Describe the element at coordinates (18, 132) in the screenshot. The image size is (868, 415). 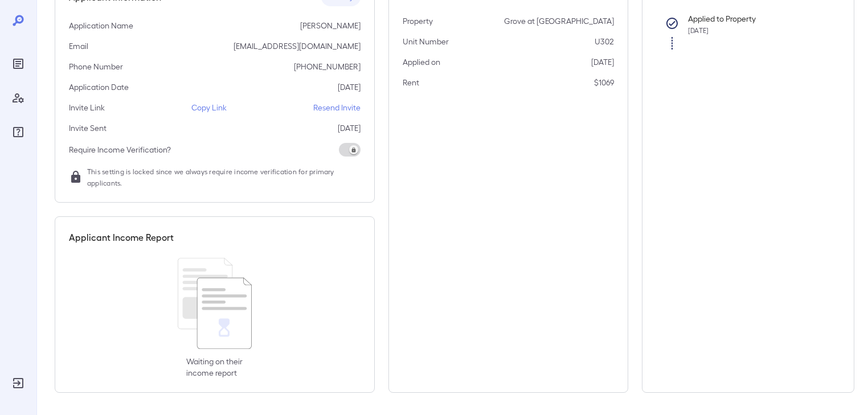
I see `div: FAQ` at that location.